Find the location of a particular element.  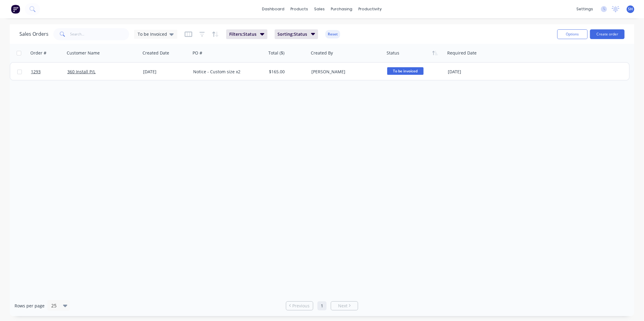

span: Next is located at coordinates (342, 306).